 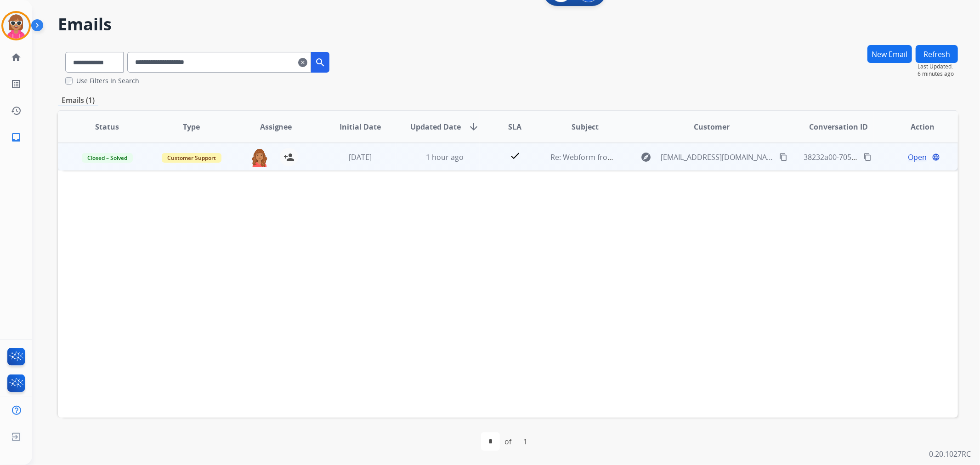 What do you see at coordinates (16, 111) in the screenshot?
I see `mat-icon: history` at bounding box center [16, 111].